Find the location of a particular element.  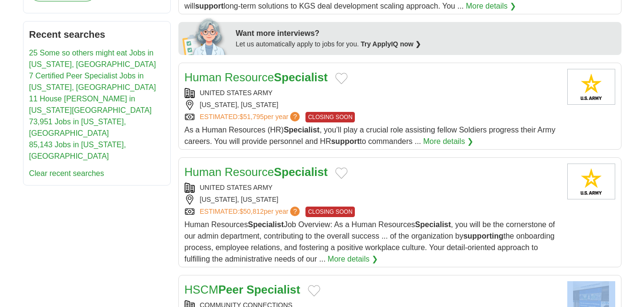

div: Let us automatically apply to jobs for you. is located at coordinates (425, 44).